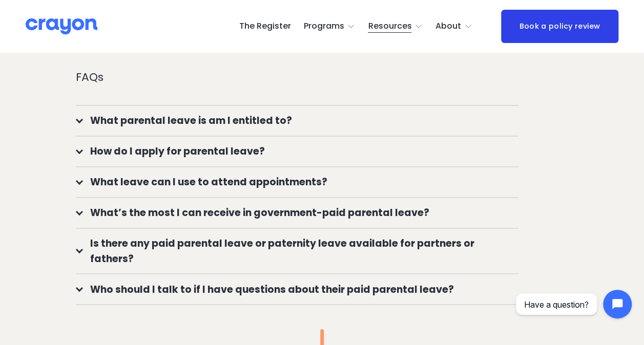 Image resolution: width=644 pixels, height=345 pixels. What do you see at coordinates (297, 182) in the screenshot?
I see `button: What leave can I use to attend appointments?` at bounding box center [297, 182].